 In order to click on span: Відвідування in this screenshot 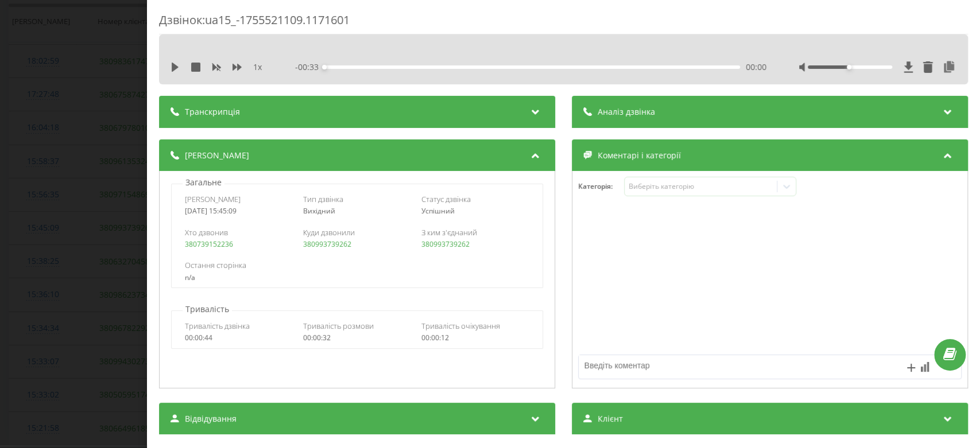, I will do `click(211, 419)`.